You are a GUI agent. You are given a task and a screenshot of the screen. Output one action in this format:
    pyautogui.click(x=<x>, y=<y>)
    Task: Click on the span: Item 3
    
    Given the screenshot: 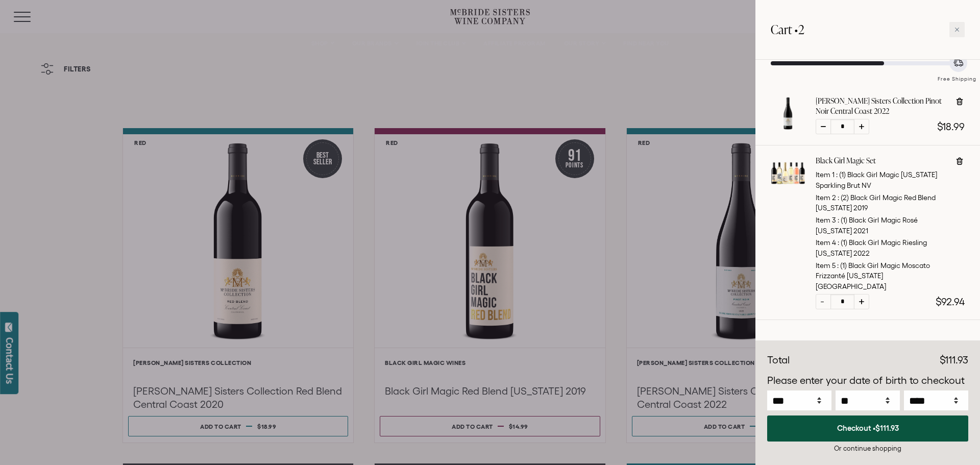 What is the action you would take?
    pyautogui.click(x=826, y=220)
    